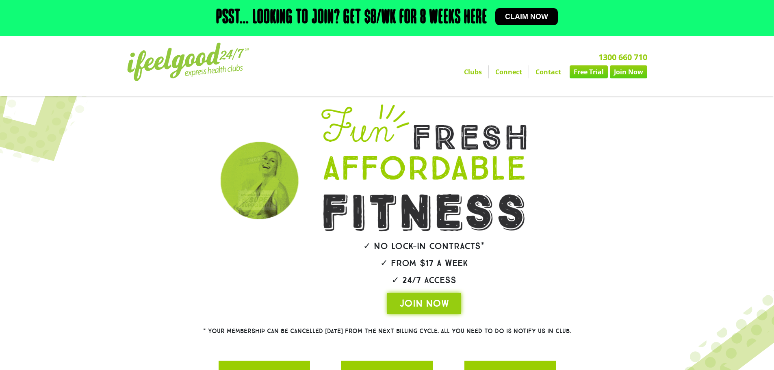 This screenshot has width=774, height=370. Describe the element at coordinates (473, 72) in the screenshot. I see `a: Clubs` at that location.